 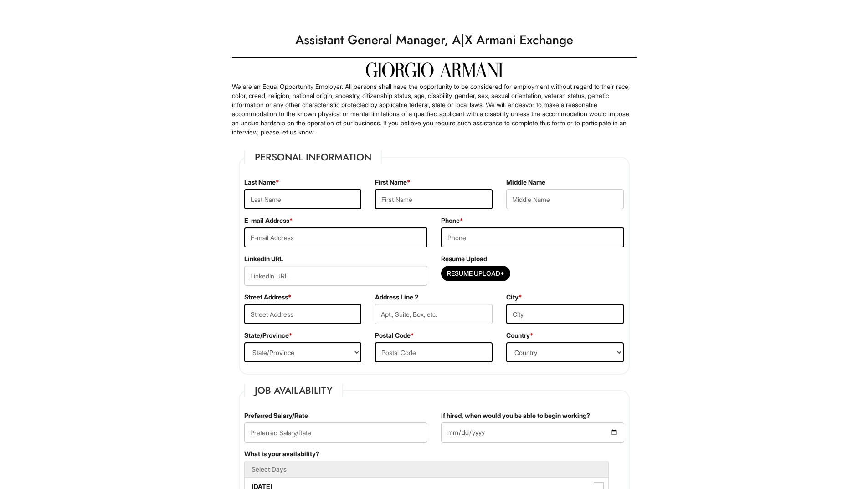 I want to click on label: City, so click(x=514, y=297).